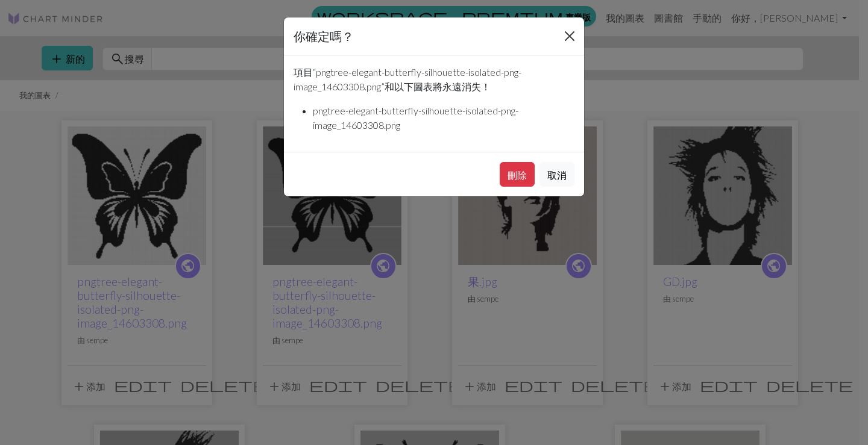  What do you see at coordinates (517, 174) in the screenshot?
I see `button: 刪除` at bounding box center [517, 174].